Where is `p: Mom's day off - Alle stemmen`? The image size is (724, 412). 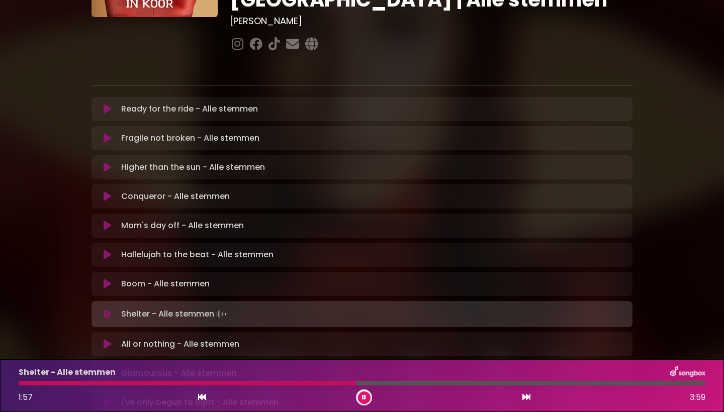
p: Mom's day off - Alle stemmen is located at coordinates (183, 226).